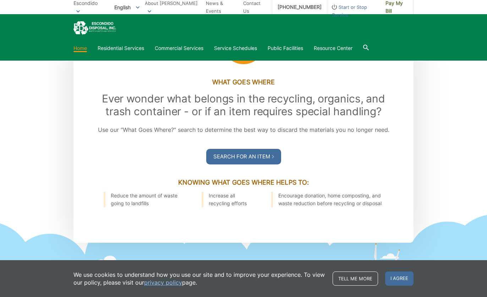 The width and height of the screenshot is (487, 297). I want to click on h2: Ever wonder what belongs in the recycling, organics, and trash container - or if an item requires..., so click(243, 105).